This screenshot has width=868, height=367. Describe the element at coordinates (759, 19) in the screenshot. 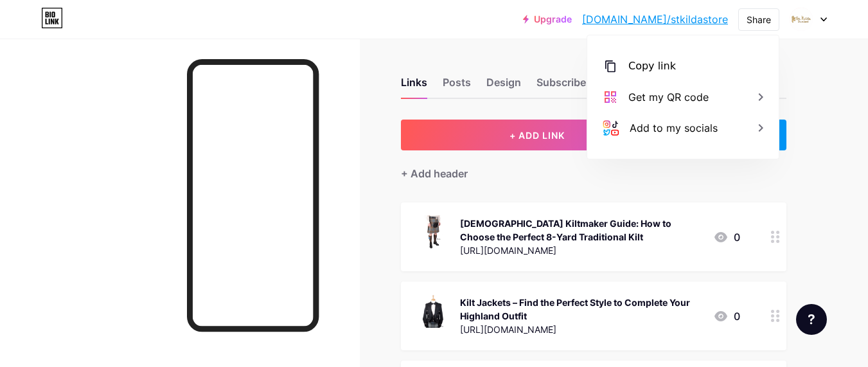

I see `div: Share` at that location.